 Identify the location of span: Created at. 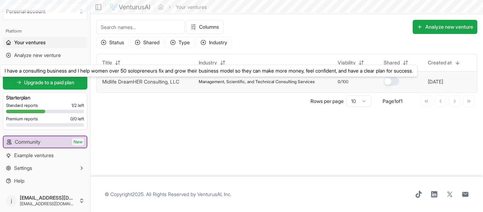
(440, 63).